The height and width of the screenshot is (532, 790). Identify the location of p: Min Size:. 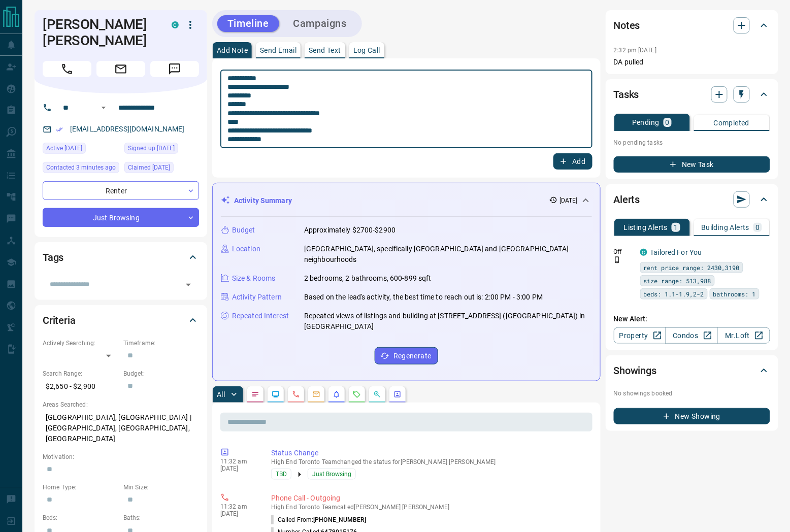
(161, 488).